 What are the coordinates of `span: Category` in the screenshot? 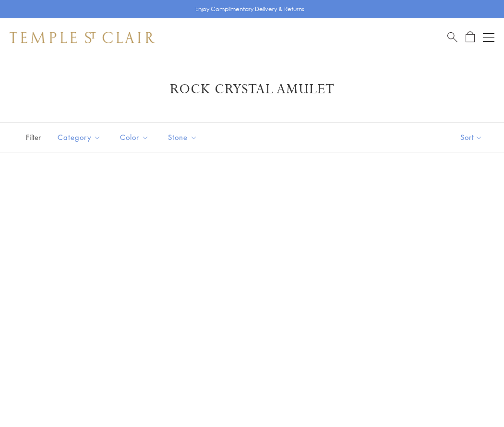 It's located at (80, 137).